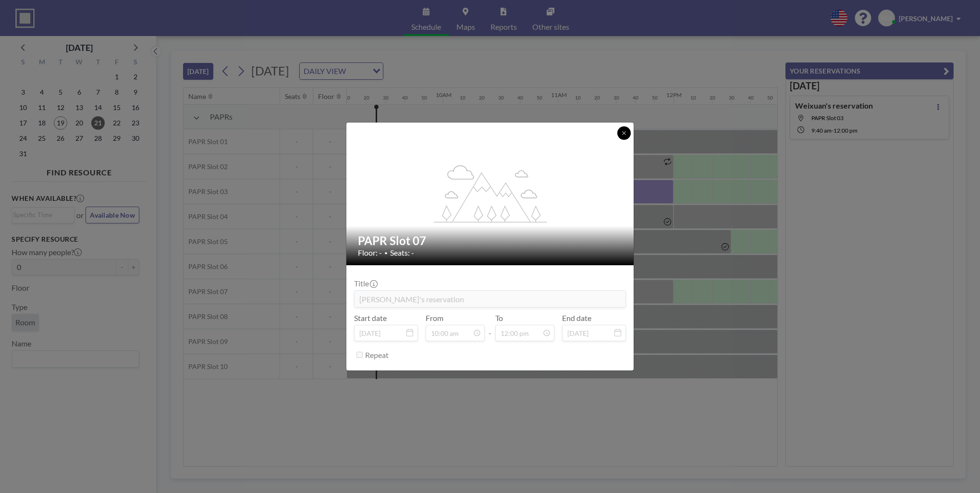 The width and height of the screenshot is (980, 493). I want to click on input: (No title), so click(490, 298).